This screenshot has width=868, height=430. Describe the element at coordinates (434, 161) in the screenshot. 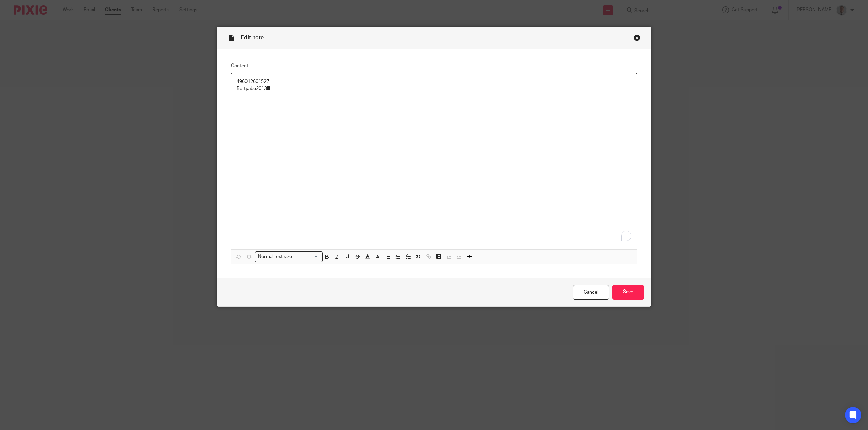

I see `div: To enrich screen reader interactions, please activate Accessibility in Grammarly extension settings` at that location.